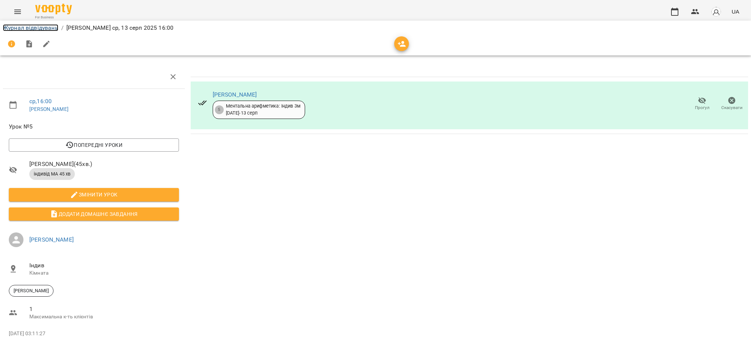  I want to click on button: Змінити урок, so click(94, 194).